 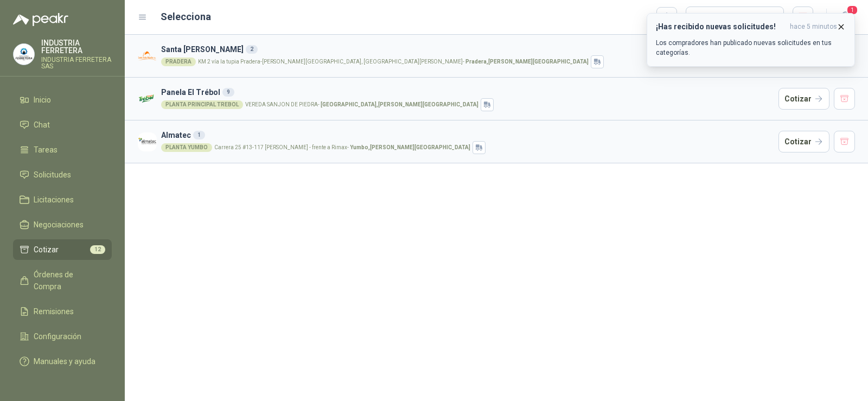 What do you see at coordinates (42, 125) in the screenshot?
I see `span: Chat` at bounding box center [42, 125].